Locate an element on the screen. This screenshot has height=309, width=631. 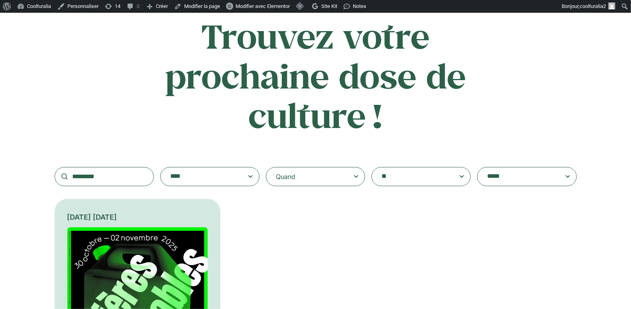
h2: Trouvez votre prochaine dose de culture ! is located at coordinates (316, 75).